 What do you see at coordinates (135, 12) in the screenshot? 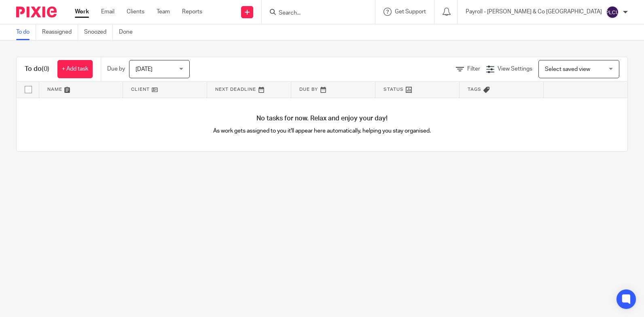
I see `a: Clients` at bounding box center [135, 12].